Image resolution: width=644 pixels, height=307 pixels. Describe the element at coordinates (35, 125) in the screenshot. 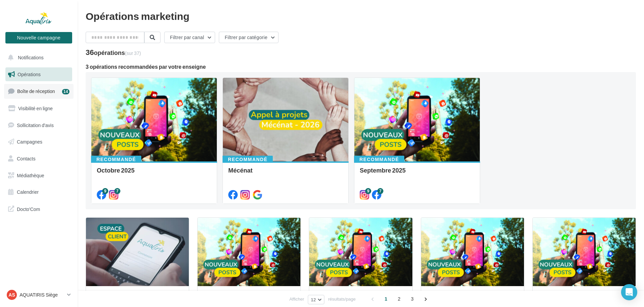

I see `span: Sollicitation d'avis` at that location.